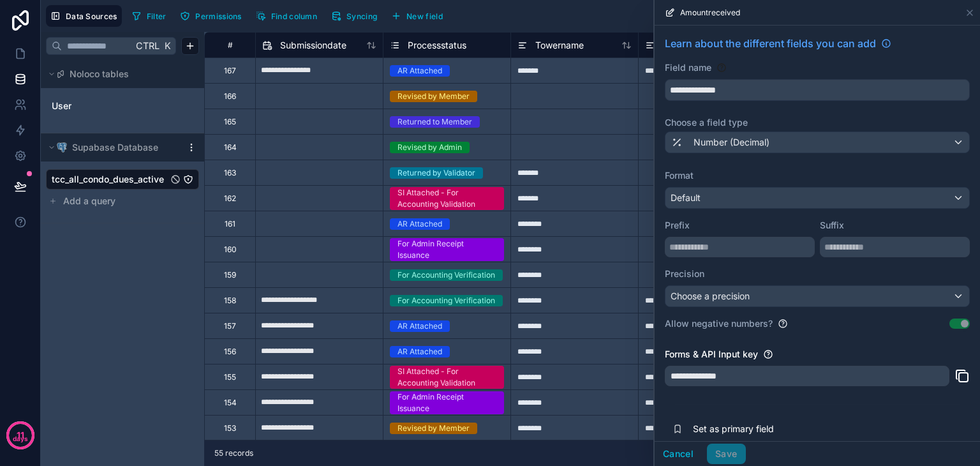 This screenshot has width=980, height=466. What do you see at coordinates (231, 147) in the screenshot?
I see `div: 164` at bounding box center [231, 147].